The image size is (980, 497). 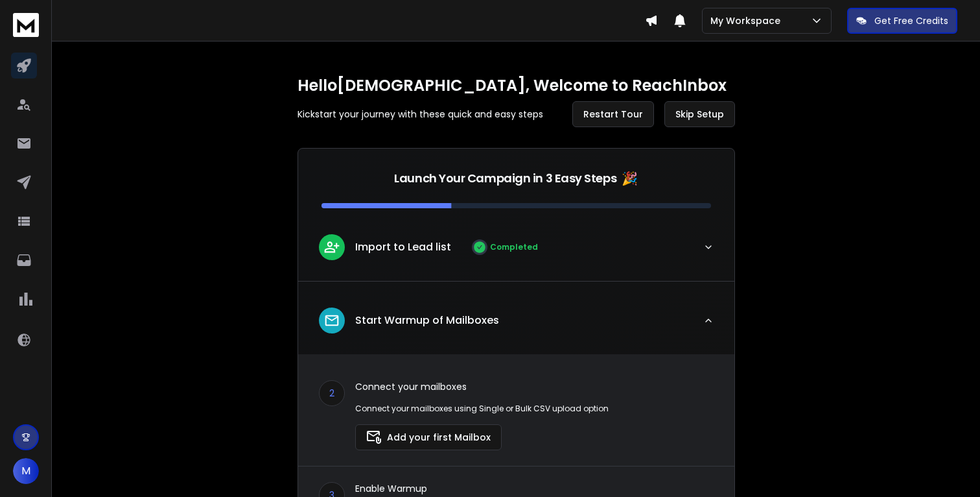 What do you see at coordinates (505, 178) in the screenshot?
I see `p: Launch Your Campaign in 3 Easy Steps` at bounding box center [505, 178].